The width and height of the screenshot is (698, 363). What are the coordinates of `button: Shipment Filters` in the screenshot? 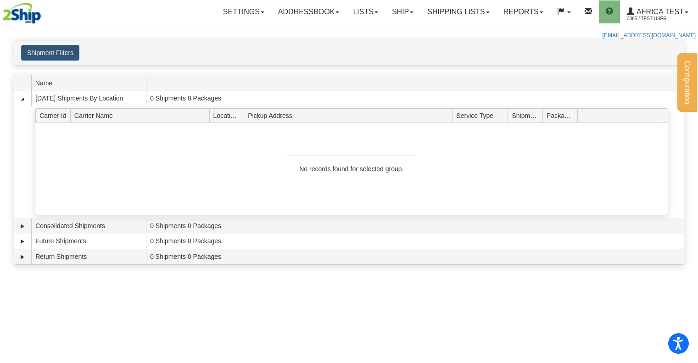 It's located at (50, 53).